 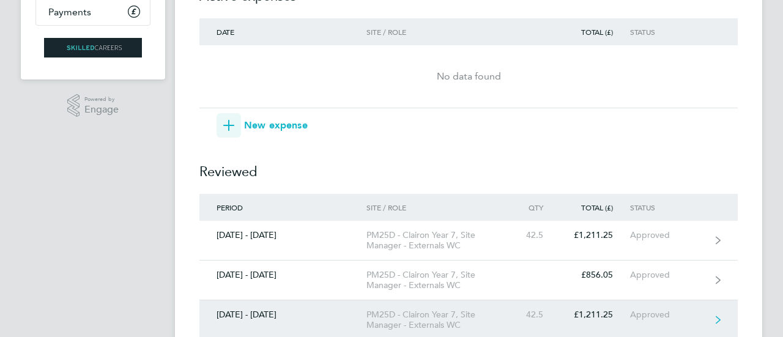 I want to click on a: Powered byEngage, so click(x=93, y=106).